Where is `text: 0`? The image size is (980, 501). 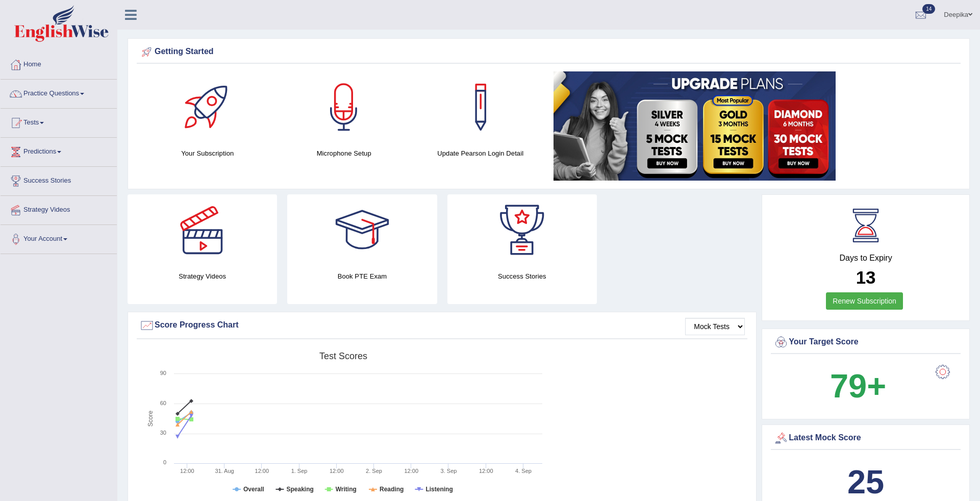 text: 0 is located at coordinates (165, 462).